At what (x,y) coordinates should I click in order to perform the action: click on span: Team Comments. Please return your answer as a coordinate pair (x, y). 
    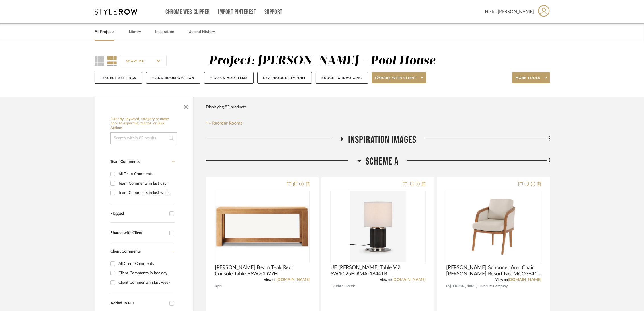
    Looking at the image, I should click on (125, 162).